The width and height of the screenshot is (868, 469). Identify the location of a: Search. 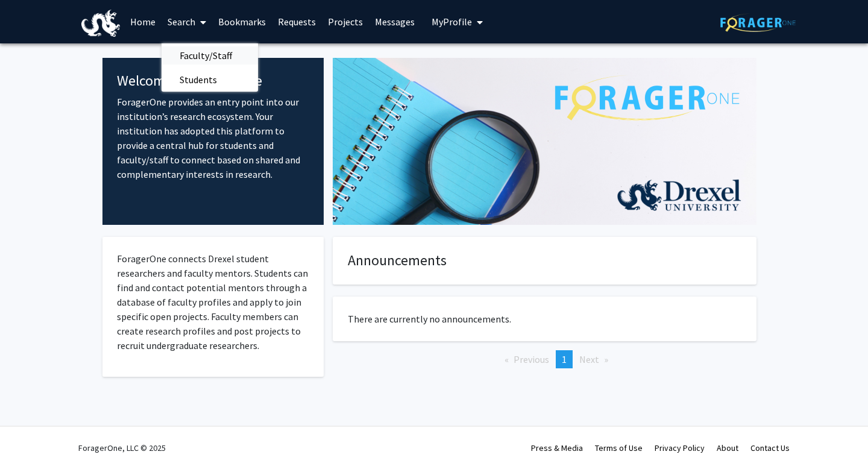
(187, 22).